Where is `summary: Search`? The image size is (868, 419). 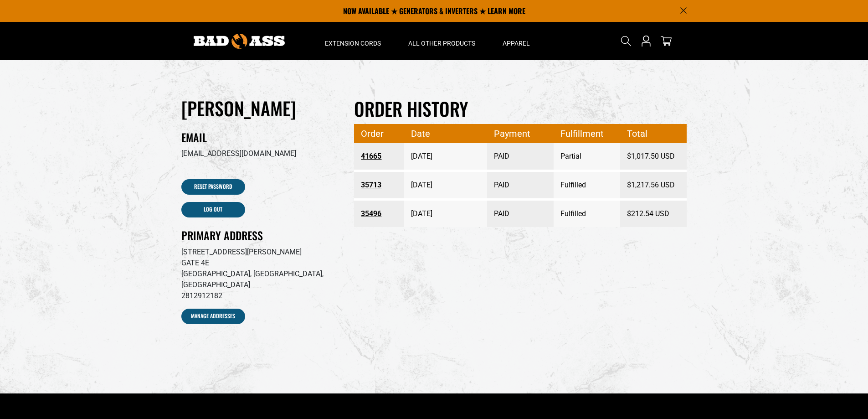 summary: Search is located at coordinates (626, 41).